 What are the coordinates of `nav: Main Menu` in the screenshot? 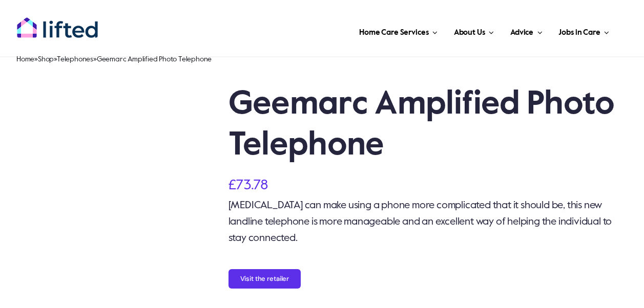 It's located at (366, 31).